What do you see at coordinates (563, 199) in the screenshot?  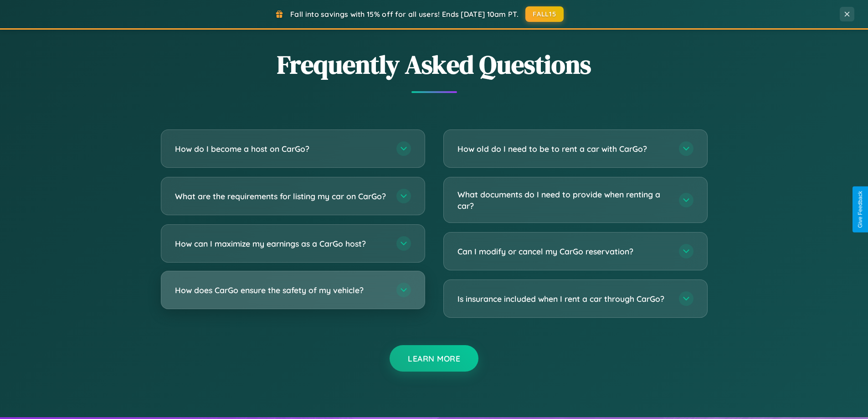 I see `h3: What documents do I need to provide when renting a car?` at bounding box center [563, 199].